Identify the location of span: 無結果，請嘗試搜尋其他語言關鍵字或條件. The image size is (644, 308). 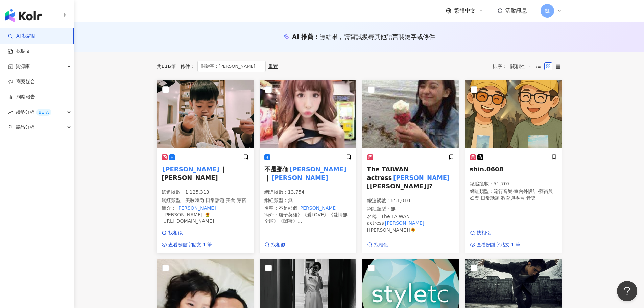
(377, 37).